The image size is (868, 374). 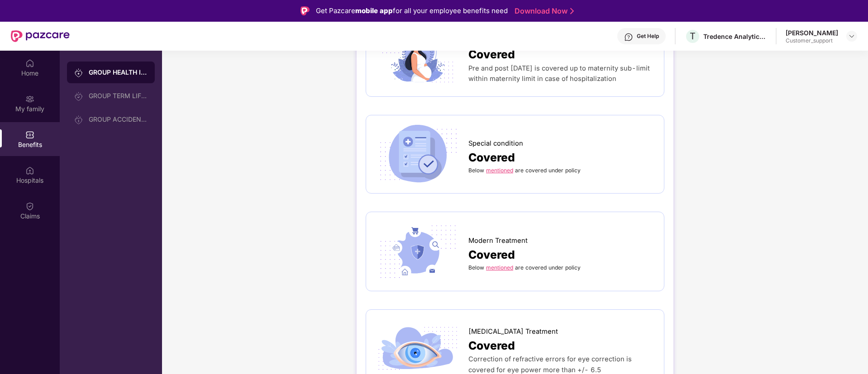 What do you see at coordinates (648, 36) in the screenshot?
I see `div: Get Help` at bounding box center [648, 36].